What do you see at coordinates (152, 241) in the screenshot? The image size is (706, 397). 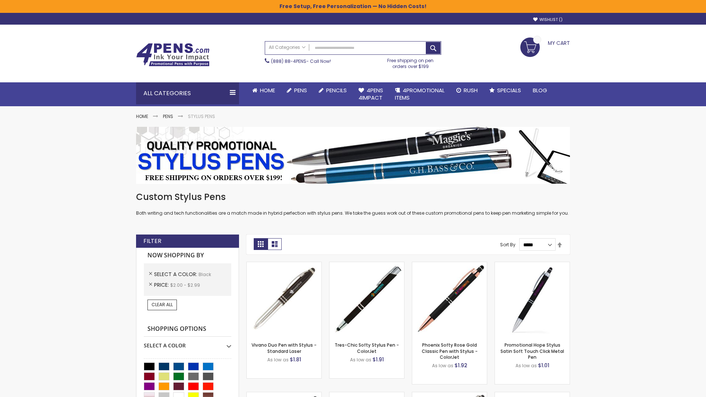 I see `strong: Filter` at bounding box center [152, 241].